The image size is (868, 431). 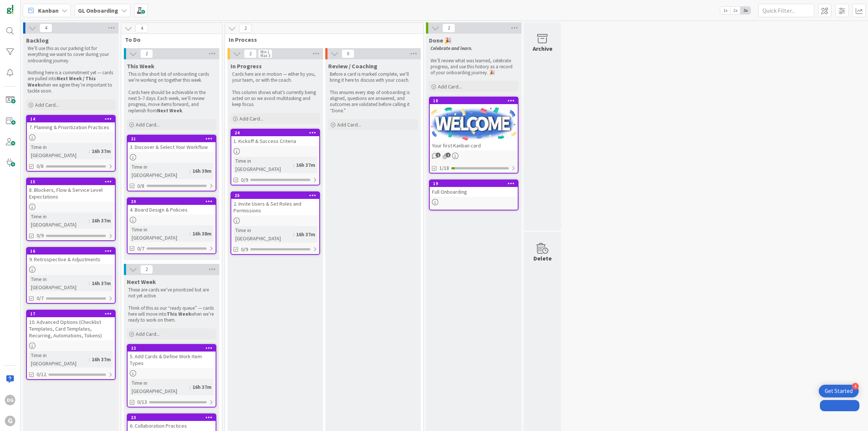 What do you see at coordinates (40, 298) in the screenshot?
I see `span: 0/7` at bounding box center [40, 298].